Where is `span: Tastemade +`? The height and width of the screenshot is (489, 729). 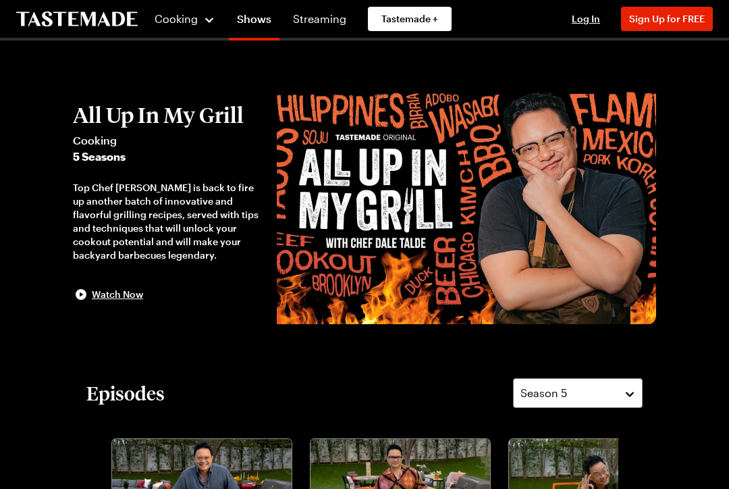
span: Tastemade + is located at coordinates (410, 19).